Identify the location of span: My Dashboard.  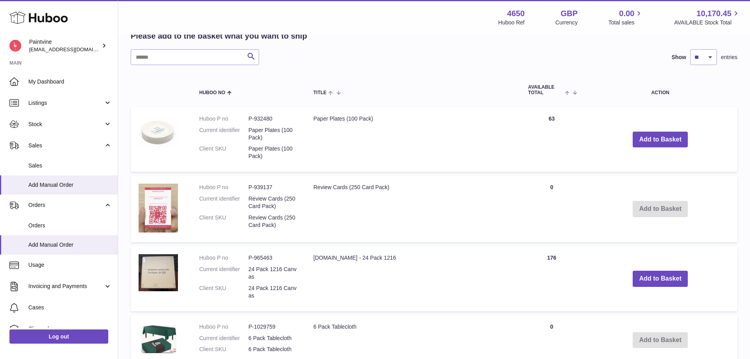
(70, 82).